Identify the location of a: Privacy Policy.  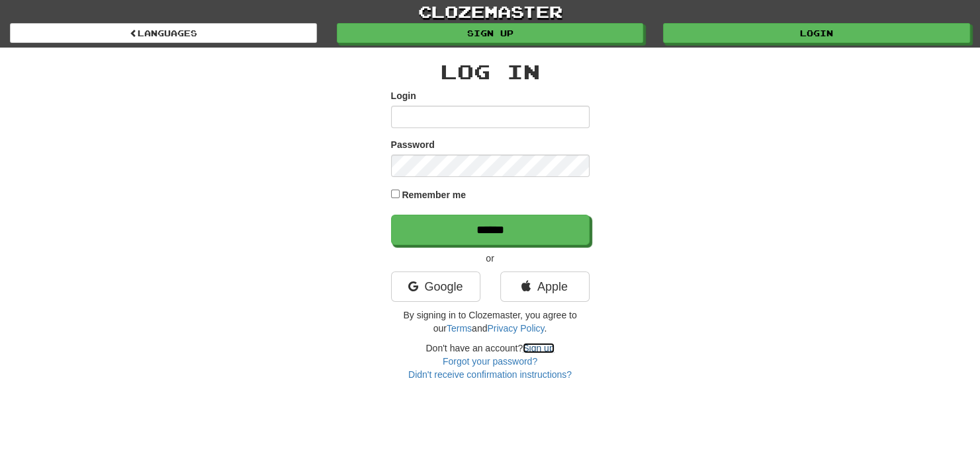
(516, 328).